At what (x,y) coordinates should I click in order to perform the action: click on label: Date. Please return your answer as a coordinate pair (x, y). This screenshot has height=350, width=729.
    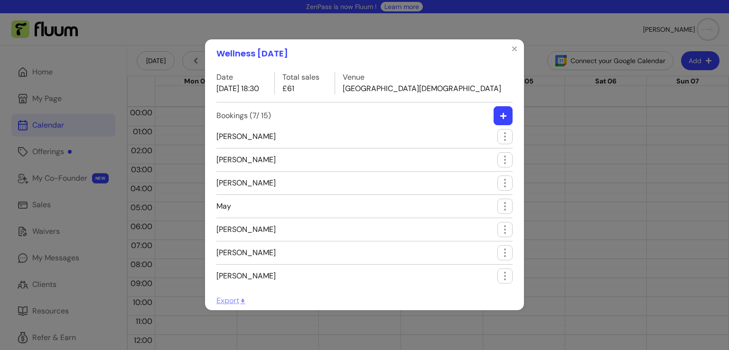
    Looking at the image, I should click on (238, 77).